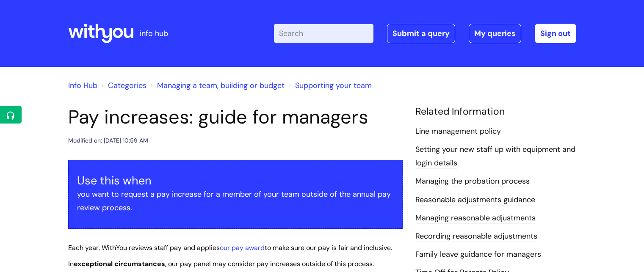 This screenshot has width=644, height=272. Describe the element at coordinates (475, 219) in the screenshot. I see `a: Managing reasonable adjustments` at that location.